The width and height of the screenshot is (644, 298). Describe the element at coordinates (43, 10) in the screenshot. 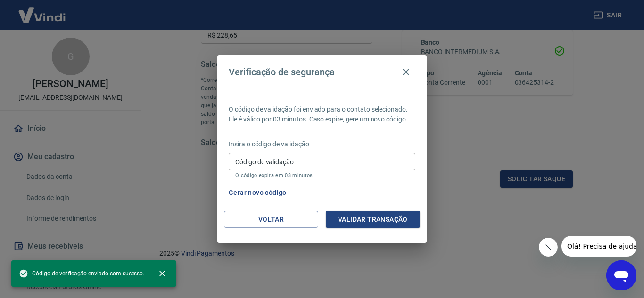

I see `span: Olá! Precisa de ajuda?` at that location.